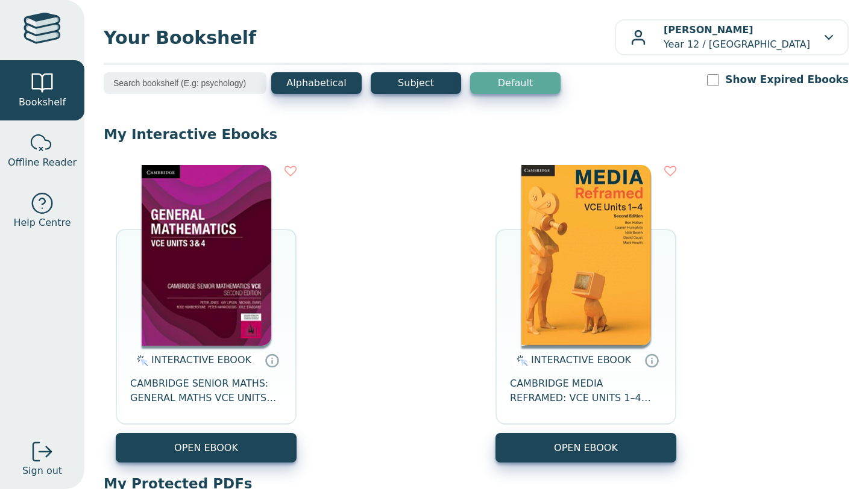  What do you see at coordinates (476, 134) in the screenshot?
I see `p: My Interactive Ebooks` at bounding box center [476, 134].